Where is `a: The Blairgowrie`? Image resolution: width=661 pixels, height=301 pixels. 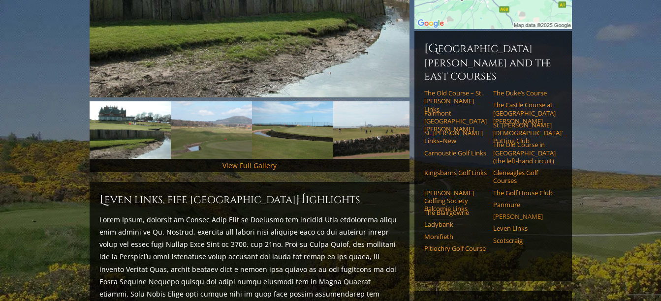 a: The Blairgowrie is located at coordinates (455, 213).